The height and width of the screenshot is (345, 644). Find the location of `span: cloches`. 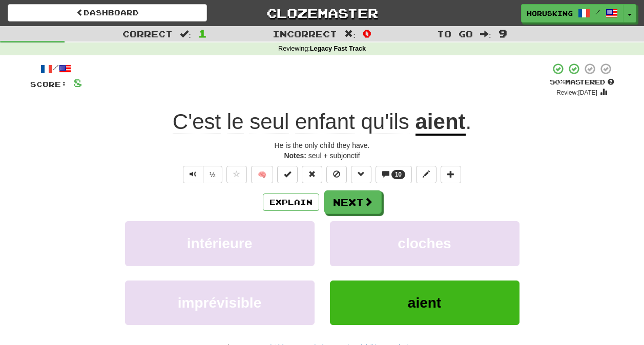

span: cloches is located at coordinates (425, 243).